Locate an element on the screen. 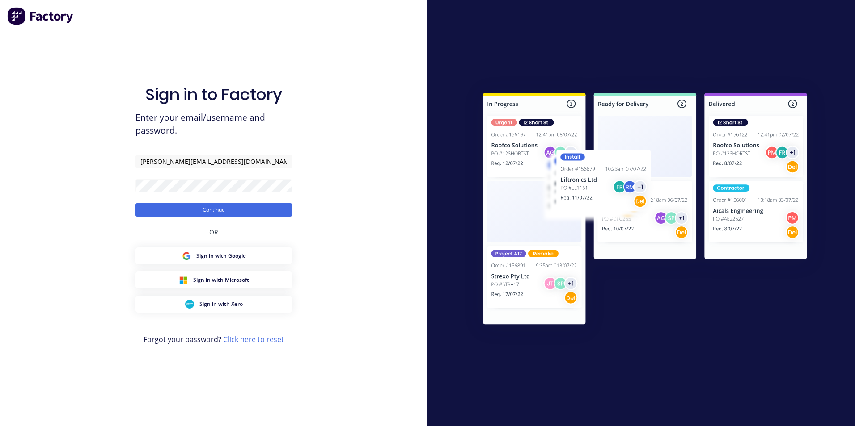 This screenshot has height=426, width=855. span: Sign in with Google is located at coordinates (221, 256).